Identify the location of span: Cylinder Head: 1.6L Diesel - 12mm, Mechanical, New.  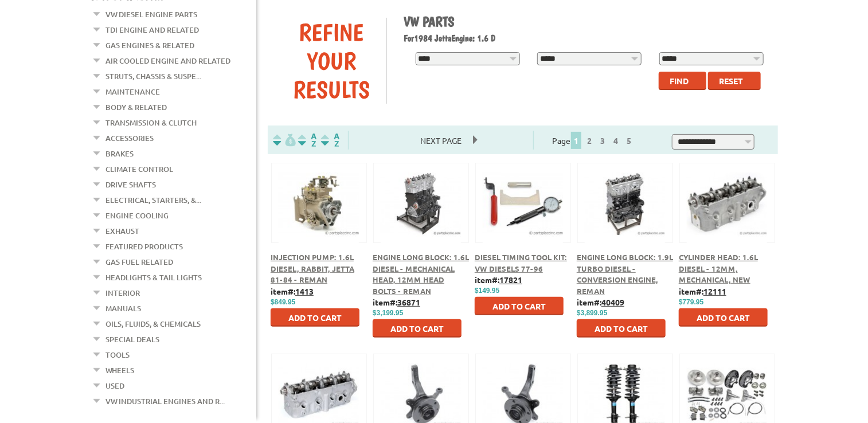
(718, 268).